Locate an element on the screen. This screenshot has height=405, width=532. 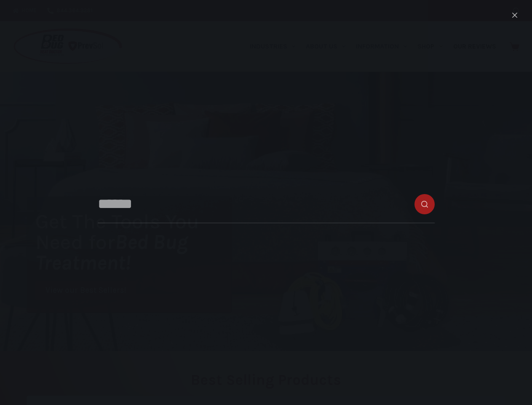
a: About Us is located at coordinates (325, 46).